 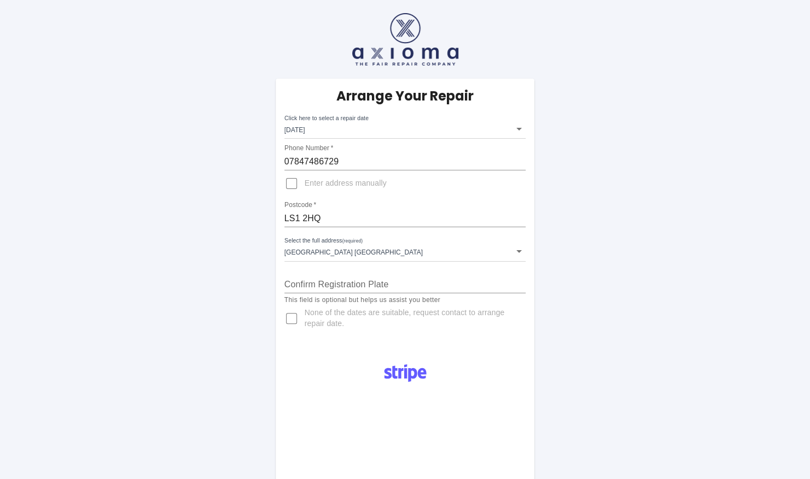 I want to click on img: axioma, so click(x=405, y=39).